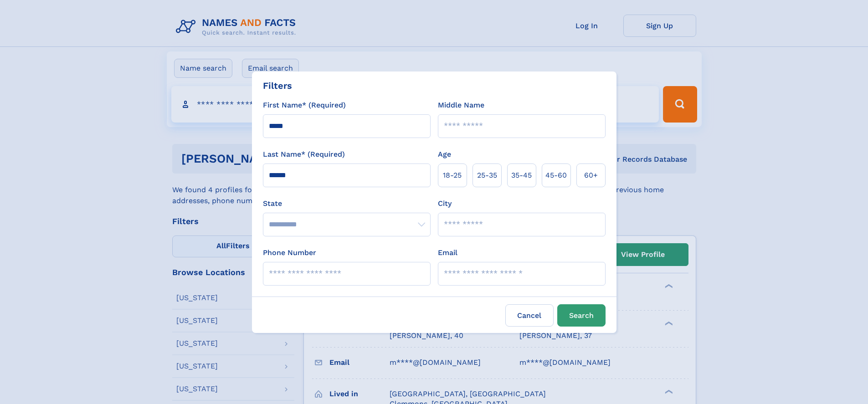 This screenshot has width=868, height=404. Describe the element at coordinates (556, 175) in the screenshot. I see `span: 45‑60` at that location.